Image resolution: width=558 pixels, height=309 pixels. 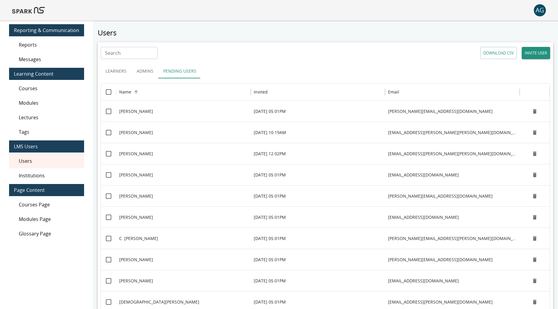 I want to click on span: Glossary Page, so click(x=49, y=234).